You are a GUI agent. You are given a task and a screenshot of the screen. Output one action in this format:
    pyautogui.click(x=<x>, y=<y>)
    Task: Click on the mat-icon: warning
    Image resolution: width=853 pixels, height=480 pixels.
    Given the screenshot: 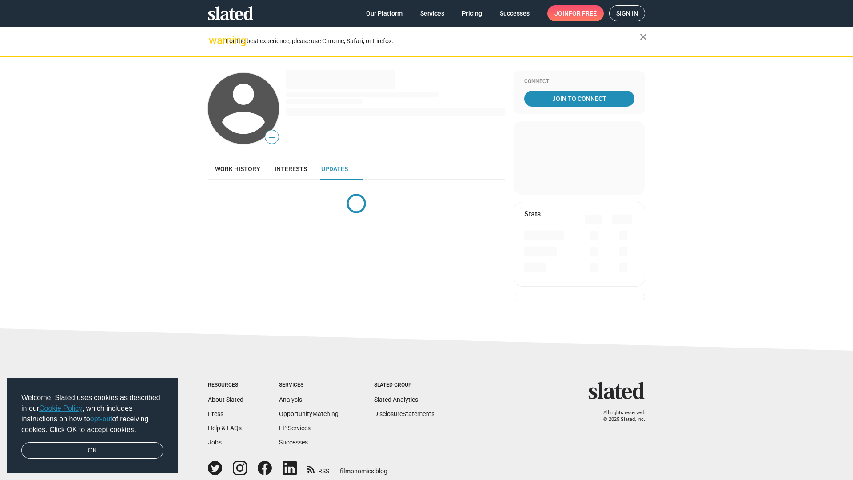 What is the action you would take?
    pyautogui.click(x=214, y=40)
    